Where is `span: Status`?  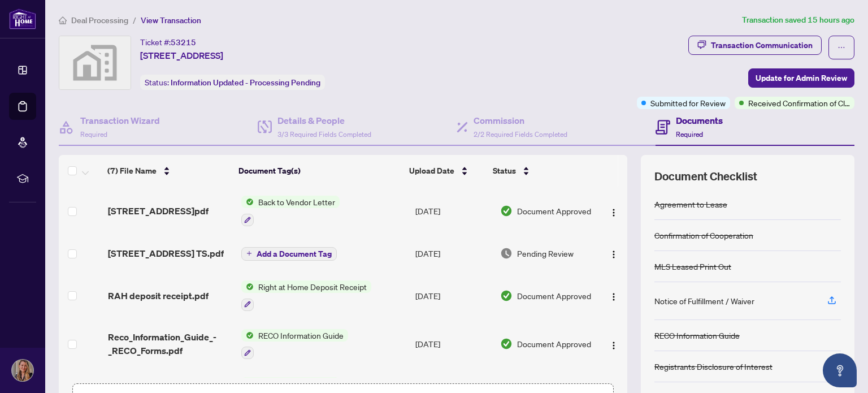 span: Status is located at coordinates (504, 171).